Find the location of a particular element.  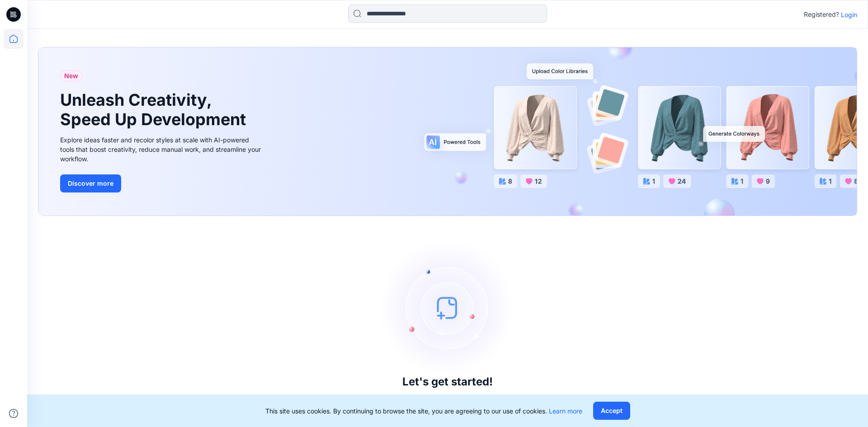

p: Click New to add a style or create a folder. is located at coordinates (448, 397).